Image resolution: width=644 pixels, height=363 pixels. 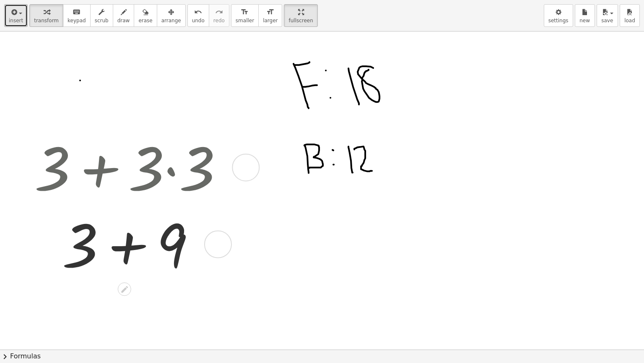 I want to click on button: fullscreen, so click(x=301, y=15).